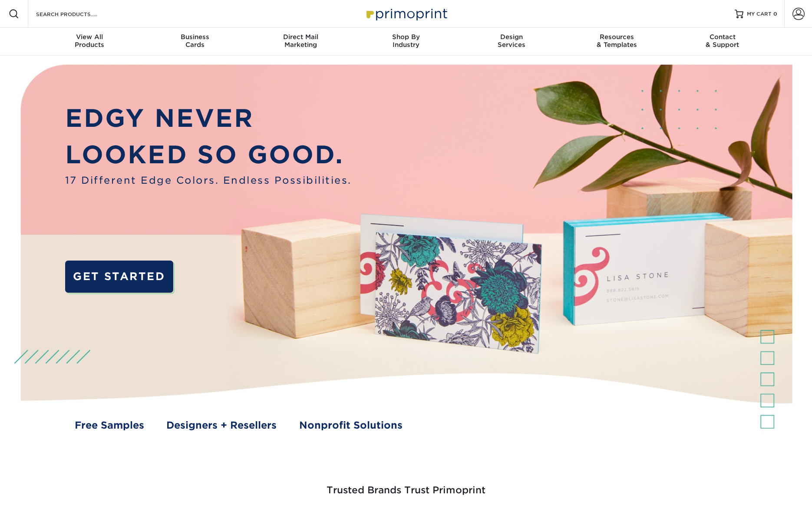 This screenshot has height=512, width=812. What do you see at coordinates (617, 41) in the screenshot?
I see `a: Resources& Templates` at bounding box center [617, 41].